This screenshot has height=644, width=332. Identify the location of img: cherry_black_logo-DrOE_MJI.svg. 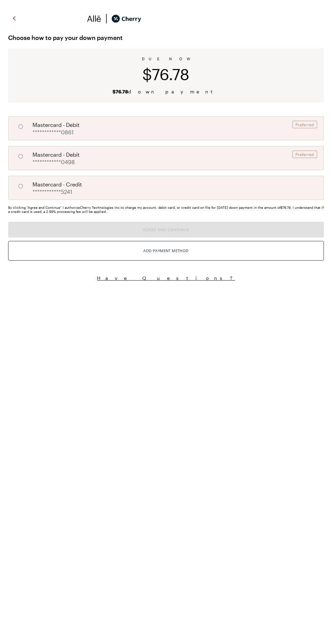
(127, 19).